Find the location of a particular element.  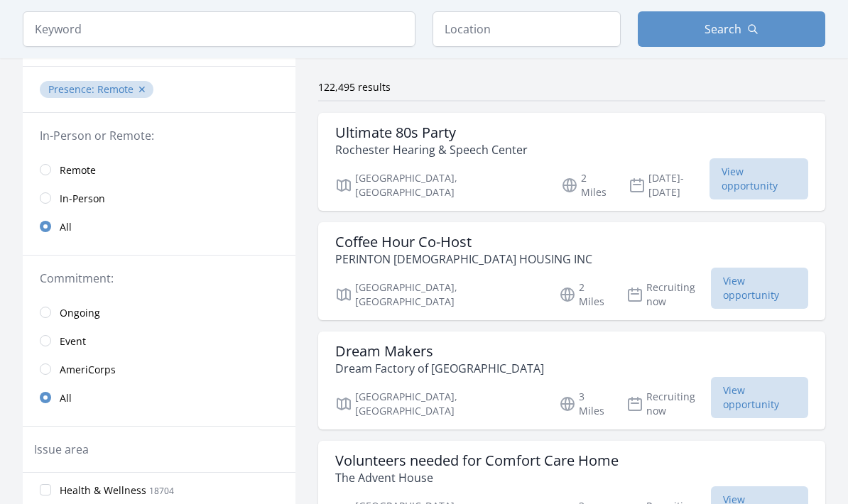

input: Location is located at coordinates (526, 29).